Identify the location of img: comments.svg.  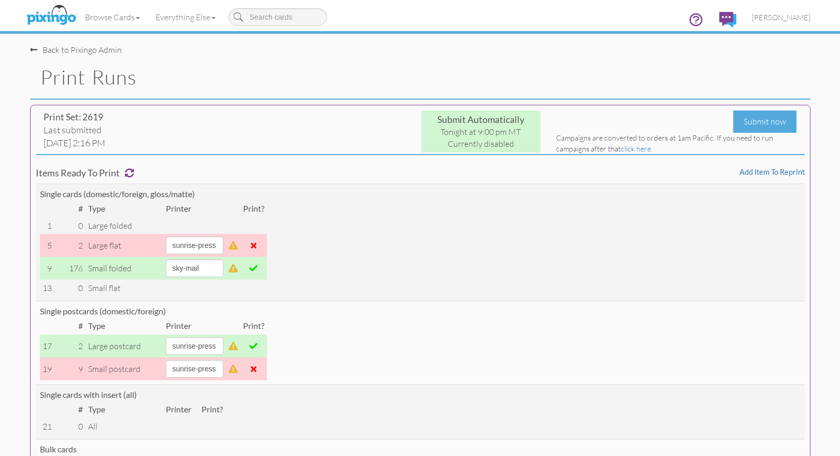
(728, 20).